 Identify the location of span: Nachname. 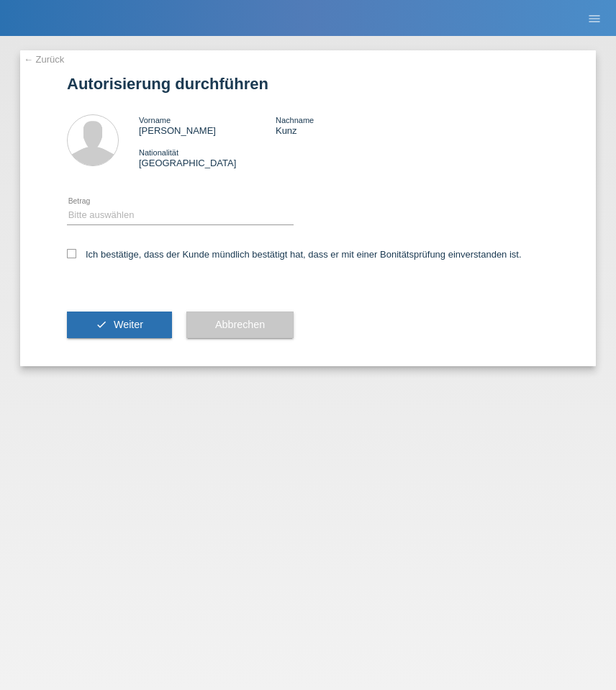
(294, 120).